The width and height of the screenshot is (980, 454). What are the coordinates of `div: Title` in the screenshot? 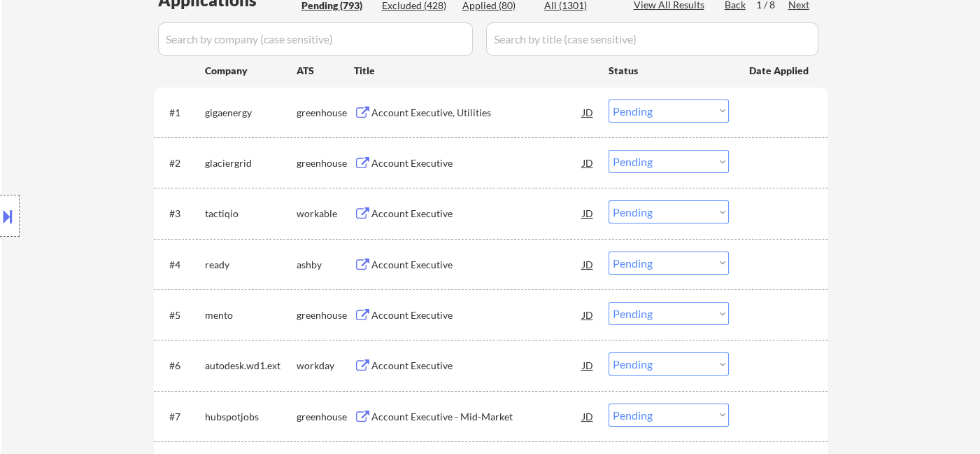 It's located at (474, 71).